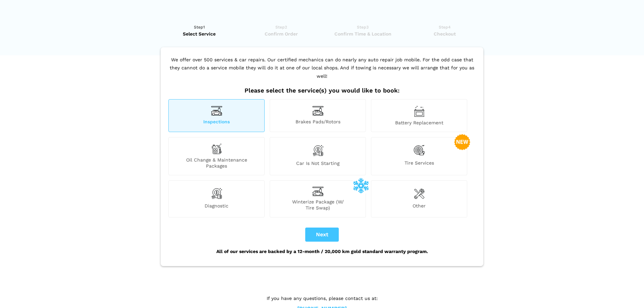 This screenshot has width=644, height=308. Describe the element at coordinates (281, 34) in the screenshot. I see `span: Confirm Order` at that location.